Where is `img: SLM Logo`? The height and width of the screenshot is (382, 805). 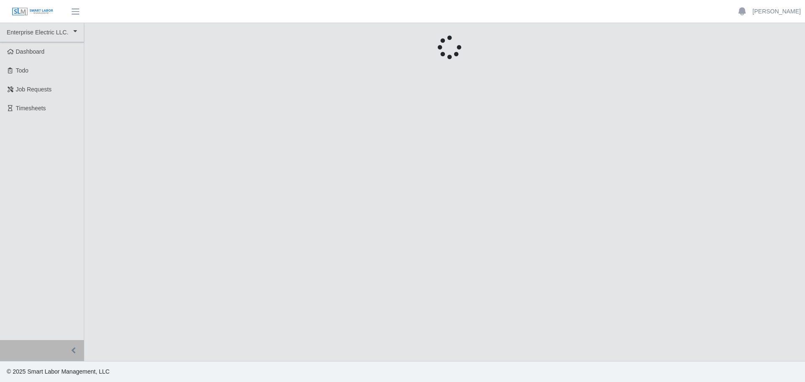
img: SLM Logo is located at coordinates (33, 12).